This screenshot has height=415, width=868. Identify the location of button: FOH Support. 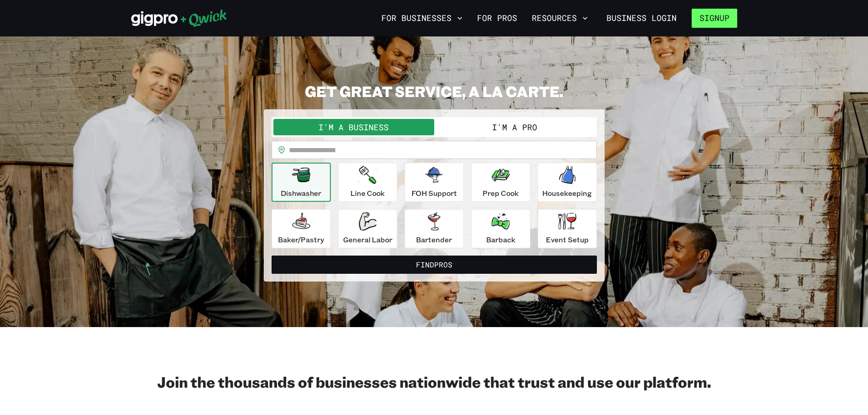
(434, 182).